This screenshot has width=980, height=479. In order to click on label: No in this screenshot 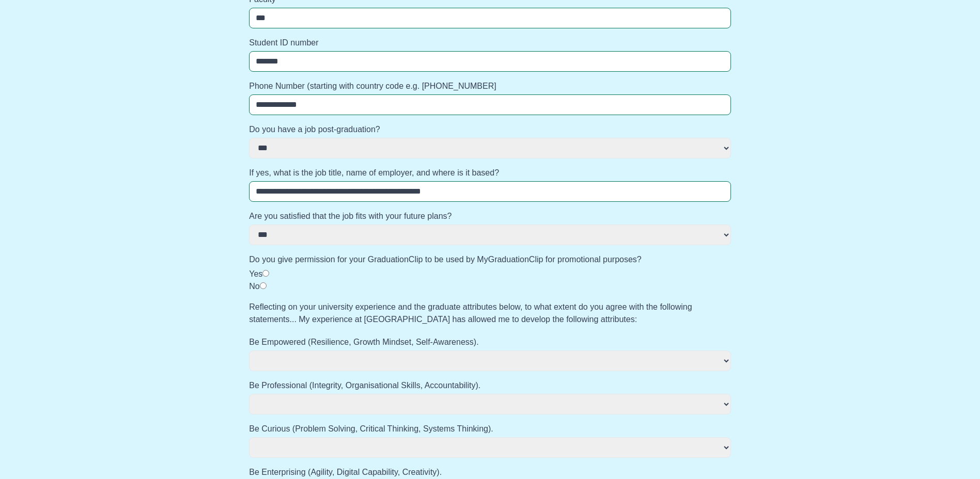, I will do `click(254, 286)`.